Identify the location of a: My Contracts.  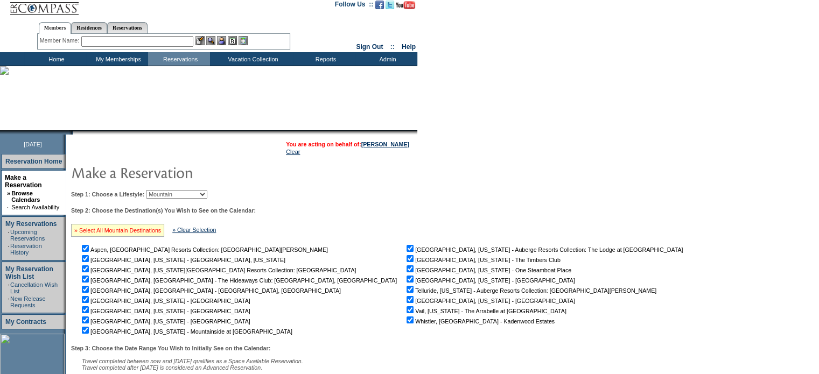
(26, 322).